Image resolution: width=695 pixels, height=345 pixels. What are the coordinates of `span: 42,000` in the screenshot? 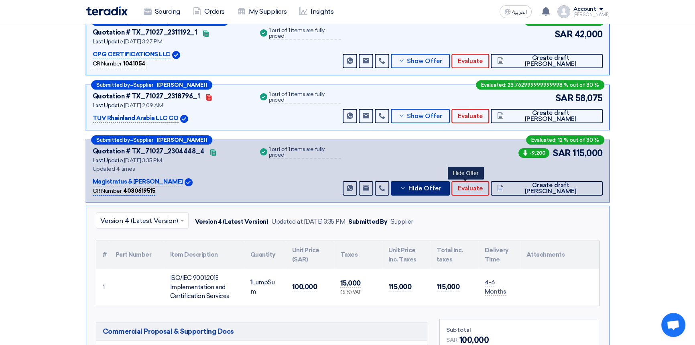 It's located at (588, 34).